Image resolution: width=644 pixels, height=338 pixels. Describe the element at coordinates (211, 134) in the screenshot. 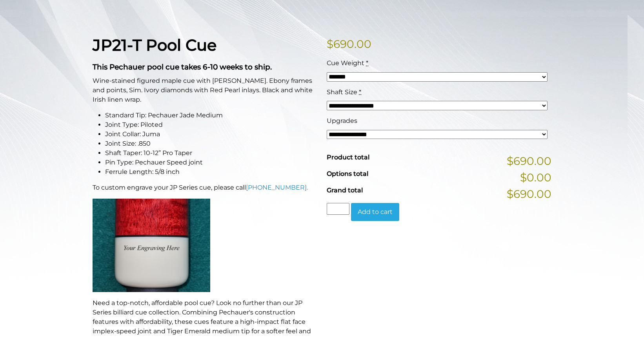

I see `li: Joint Collar: Juma` at that location.